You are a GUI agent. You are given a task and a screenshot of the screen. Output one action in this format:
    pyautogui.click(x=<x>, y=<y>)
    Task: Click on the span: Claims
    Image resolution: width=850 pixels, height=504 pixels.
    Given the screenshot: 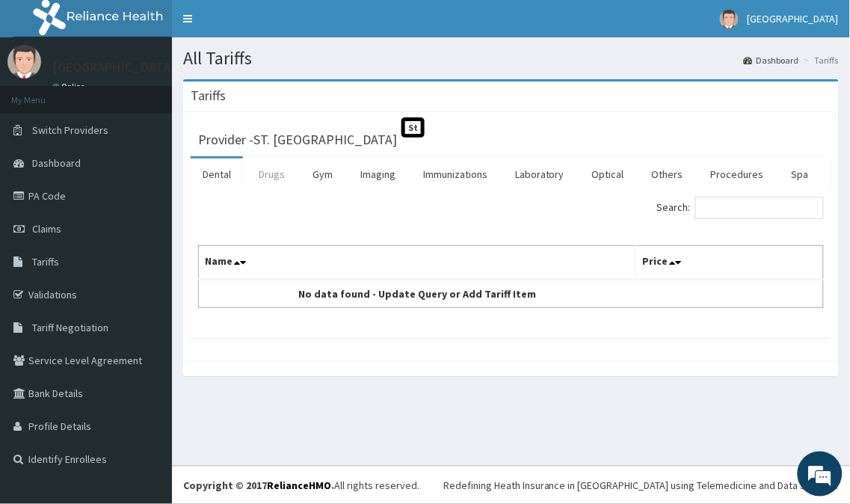 What is the action you would take?
    pyautogui.click(x=46, y=229)
    